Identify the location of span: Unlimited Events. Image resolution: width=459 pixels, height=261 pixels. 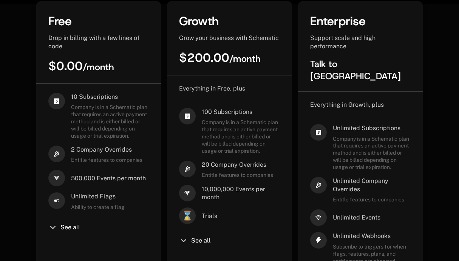
(356, 218).